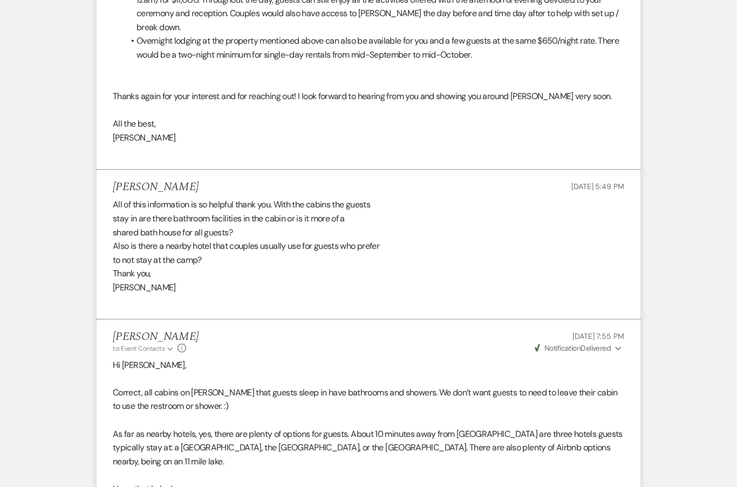  I want to click on li: Overnight lodging at the property mentioned above can also be available for you and a few guests ..., so click(374, 47).